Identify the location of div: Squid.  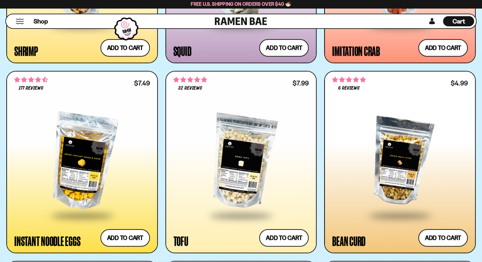
(182, 51).